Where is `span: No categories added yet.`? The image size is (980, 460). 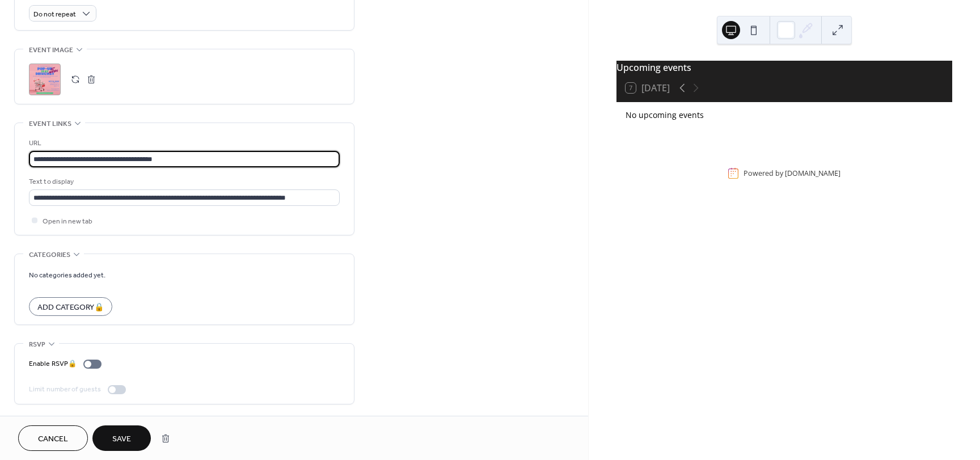 span: No categories added yet. is located at coordinates (67, 275).